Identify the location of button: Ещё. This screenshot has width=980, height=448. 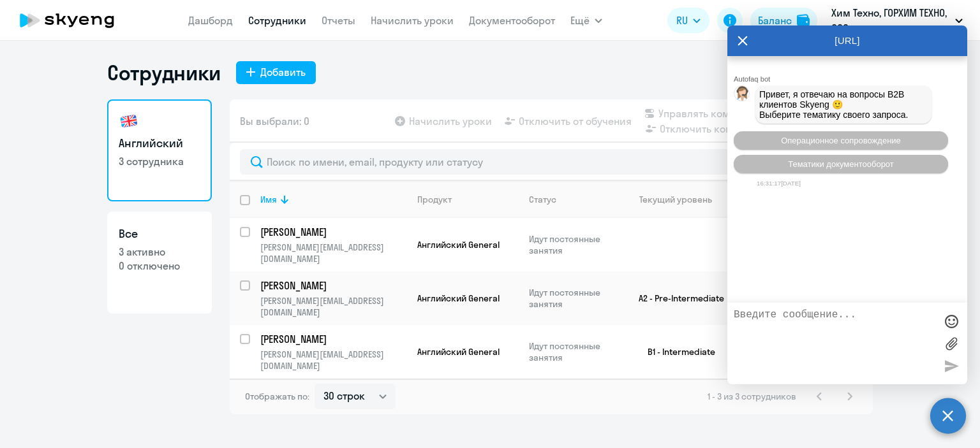
(586, 20).